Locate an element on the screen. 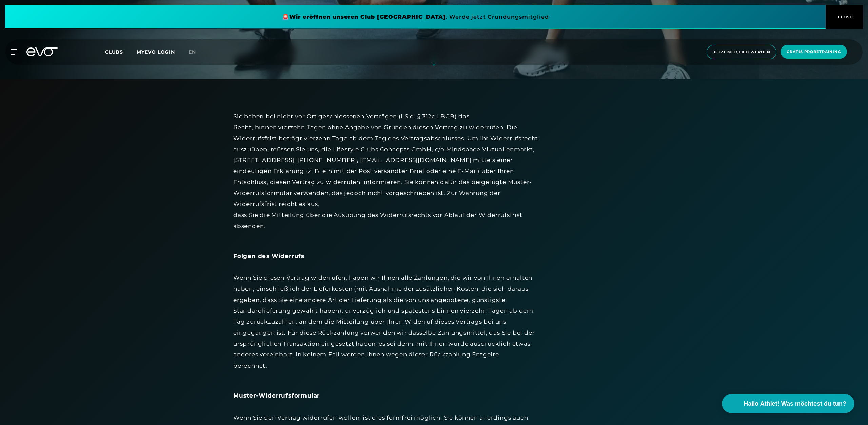 The image size is (868, 425). span: Jetzt Mitglied werden is located at coordinates (741, 52).